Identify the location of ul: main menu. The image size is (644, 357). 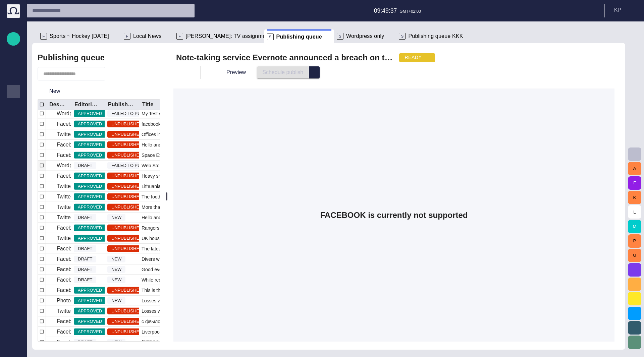
(13, 152).